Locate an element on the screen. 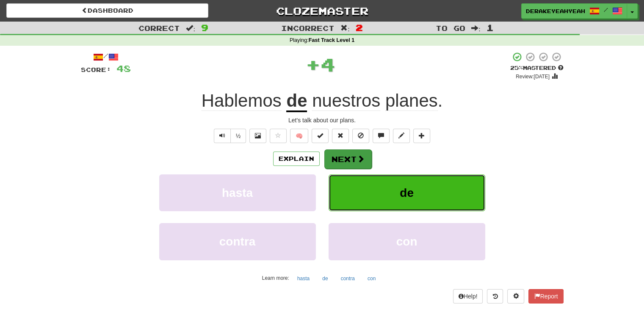 The height and width of the screenshot is (309, 644). div: Let's talk about our plans. is located at coordinates (322, 121).